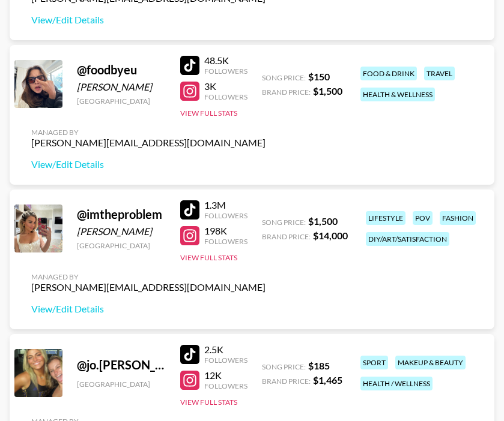 Image resolution: width=504 pixels, height=421 pixels. Describe the element at coordinates (226, 86) in the screenshot. I see `div: 3K` at that location.